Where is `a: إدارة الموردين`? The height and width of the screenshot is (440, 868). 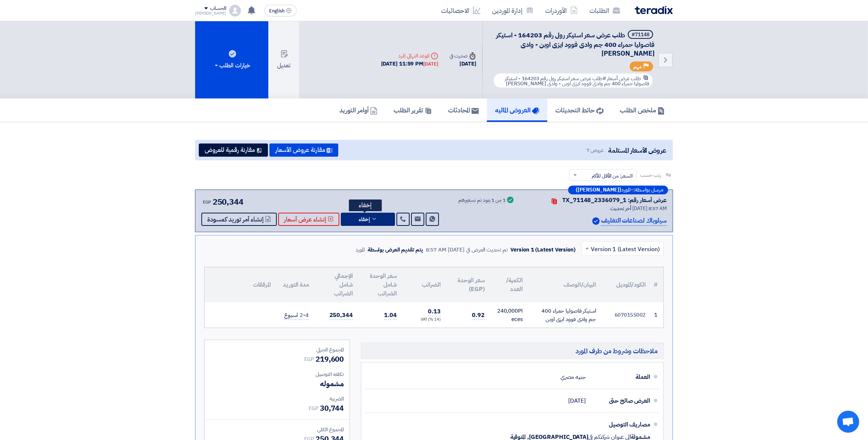
a: إدارة الموردين is located at coordinates (512, 11).